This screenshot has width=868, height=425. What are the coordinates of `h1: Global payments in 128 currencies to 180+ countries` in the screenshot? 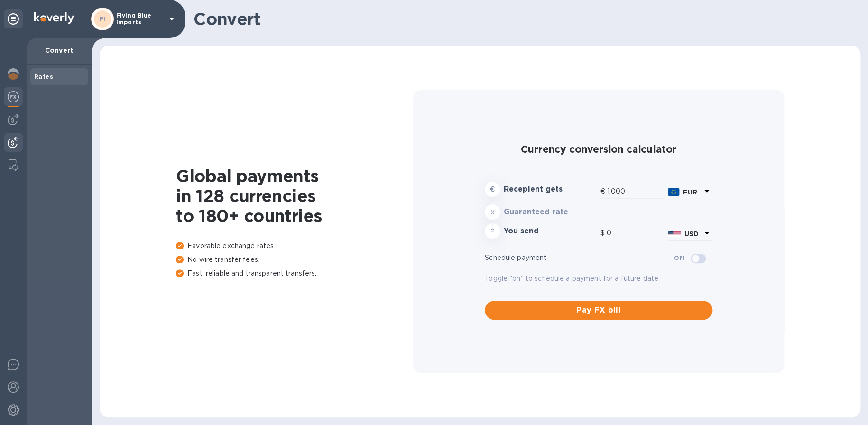 It's located at (294, 196).